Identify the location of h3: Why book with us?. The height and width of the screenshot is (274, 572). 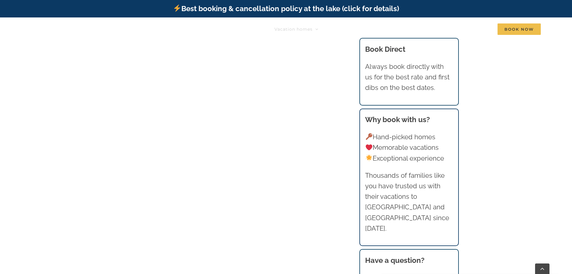
(409, 120).